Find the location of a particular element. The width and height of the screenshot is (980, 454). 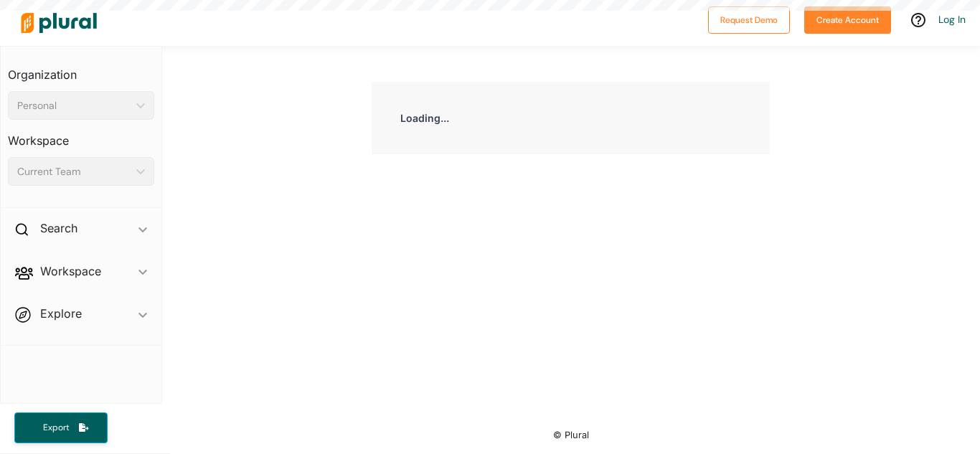

small: © Plural is located at coordinates (572, 435).